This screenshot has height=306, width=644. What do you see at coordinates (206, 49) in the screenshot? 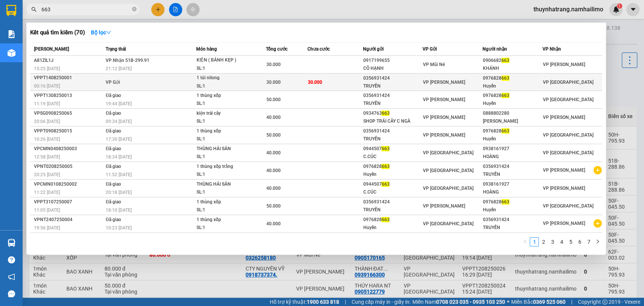
I see `span: Món hàng` at bounding box center [206, 49].